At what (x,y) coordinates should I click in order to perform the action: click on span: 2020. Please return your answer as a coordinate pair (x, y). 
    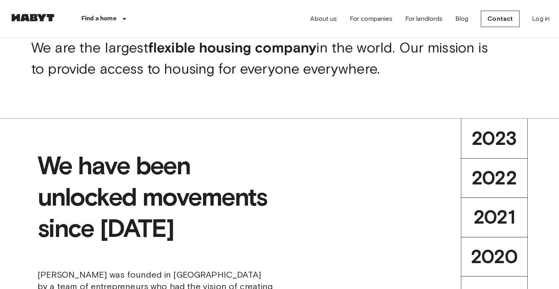
    Looking at the image, I should click on (494, 256).